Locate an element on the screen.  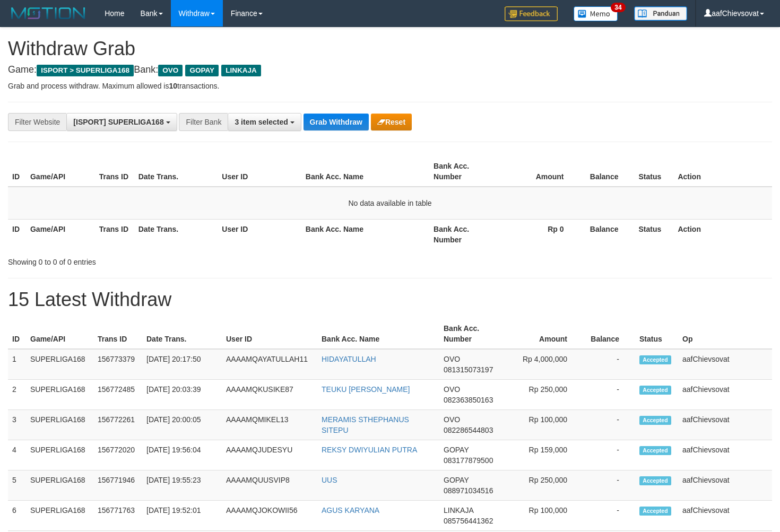
img: Button%20Memo.svg is located at coordinates (596, 14).